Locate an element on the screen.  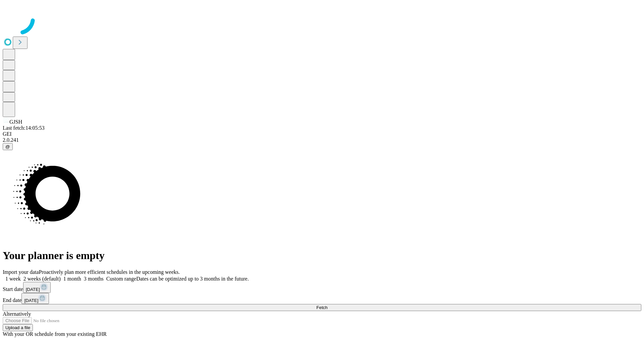
span: Alternatively is located at coordinates (17, 314).